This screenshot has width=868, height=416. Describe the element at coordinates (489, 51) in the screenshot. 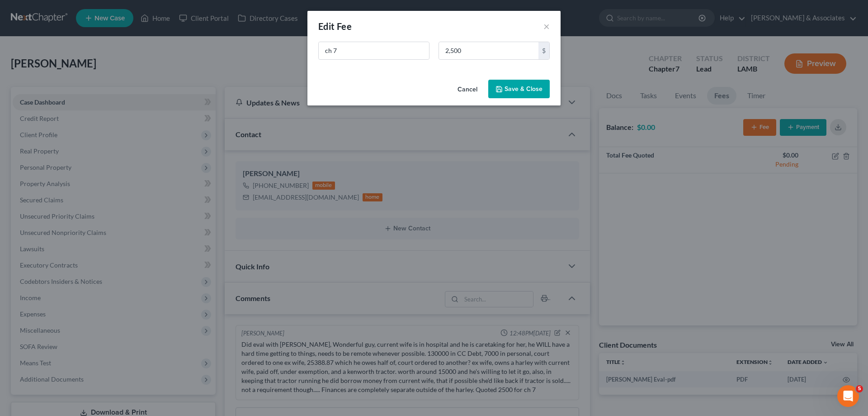

I see `input: 0.00` at that location.